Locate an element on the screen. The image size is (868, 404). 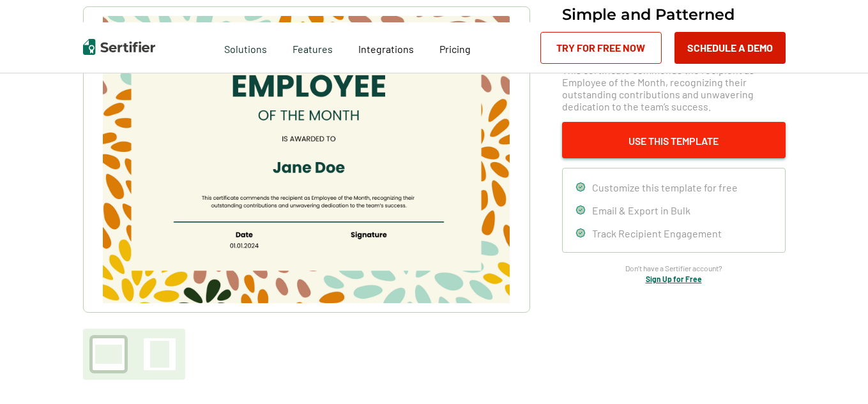
span: Features is located at coordinates (312, 48).